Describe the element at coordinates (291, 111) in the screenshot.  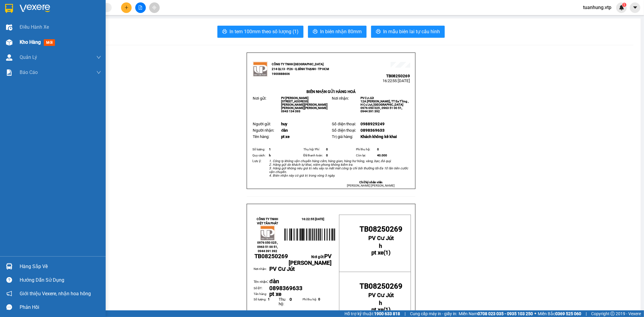
I see `span: 0943 134 393` at that location.